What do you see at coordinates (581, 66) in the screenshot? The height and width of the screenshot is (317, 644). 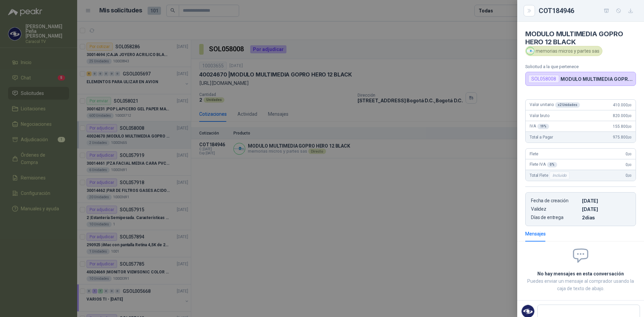 I see `p: Solicitud a la que pertenece` at bounding box center [581, 66].